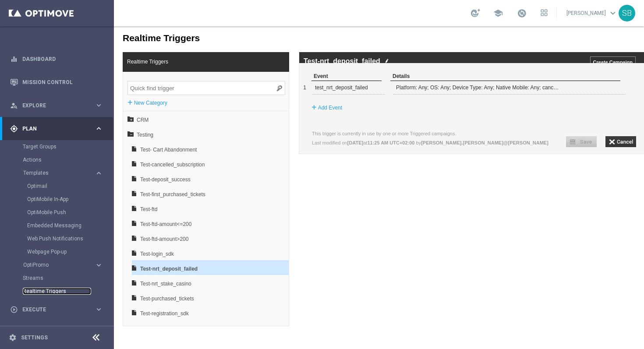 The width and height of the screenshot is (644, 349). I want to click on div: Templates keyboard_arrow_right, so click(63, 173).